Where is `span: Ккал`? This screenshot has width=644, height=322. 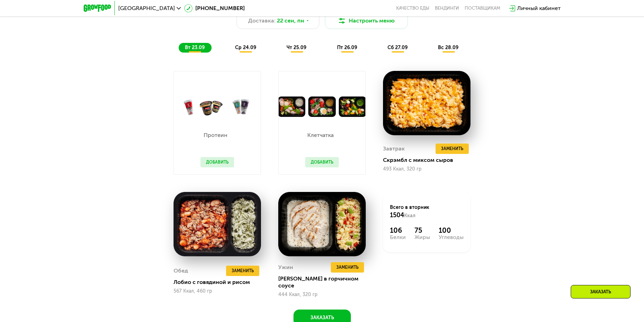 span: Ккал is located at coordinates (409, 215).